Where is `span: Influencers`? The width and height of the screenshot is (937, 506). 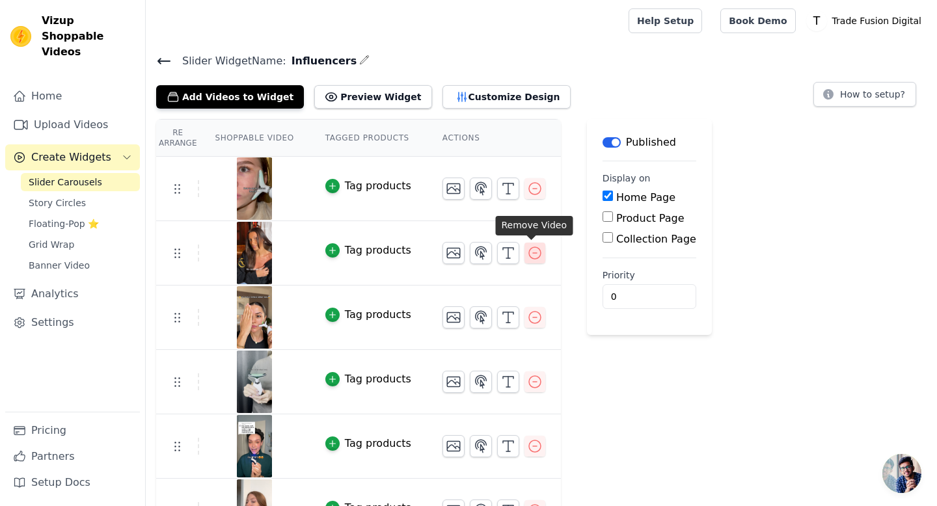 span: Influencers is located at coordinates (321, 61).